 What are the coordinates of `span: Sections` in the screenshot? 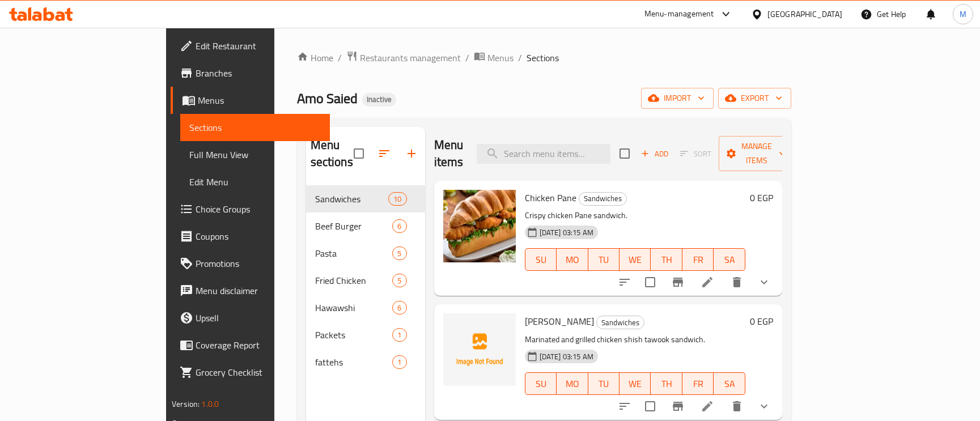 It's located at (542, 58).